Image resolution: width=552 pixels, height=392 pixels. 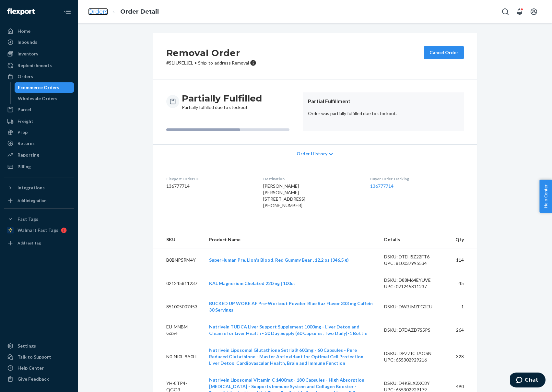 What do you see at coordinates (39, 368) in the screenshot?
I see `a: Help Center` at bounding box center [39, 368].